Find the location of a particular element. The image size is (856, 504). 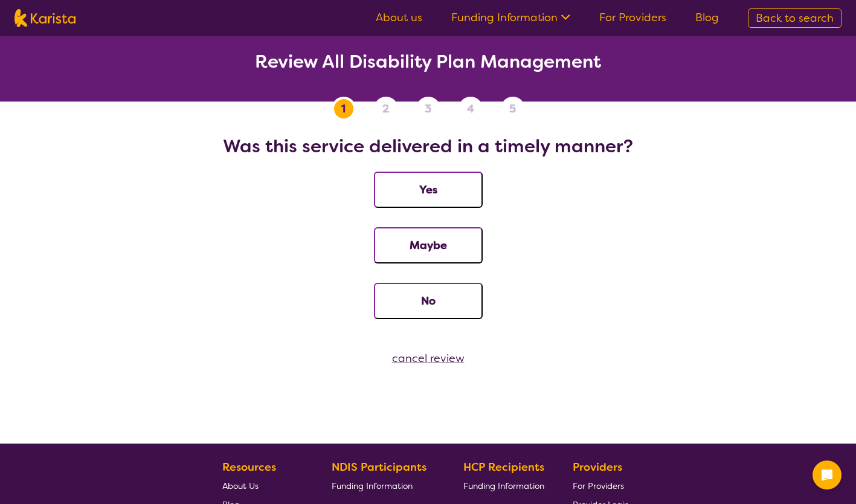

span: 1 is located at coordinates (343, 109).